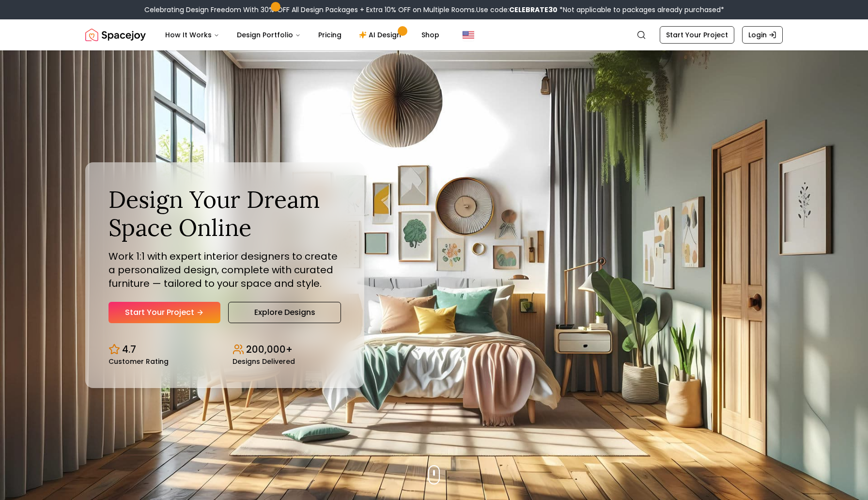 The width and height of the screenshot is (868, 500). I want to click on p: Work 1:1 with expert interior designers to create a personalized design, complete with curated fu..., so click(225, 270).